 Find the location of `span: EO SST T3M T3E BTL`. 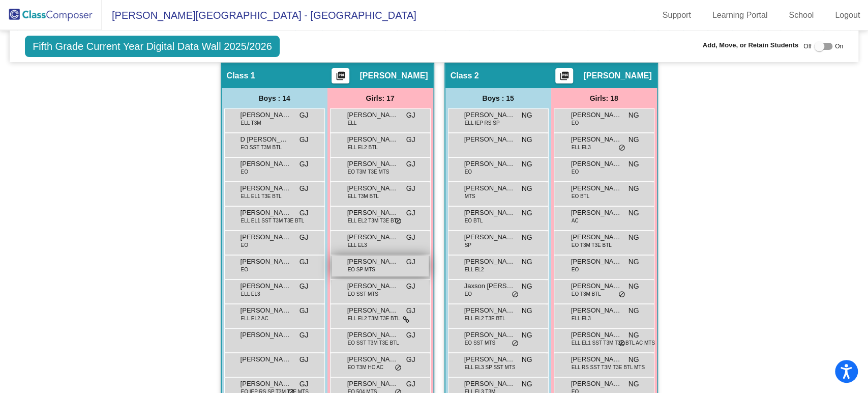

span: EO SST T3M T3E BTL is located at coordinates (373, 343).